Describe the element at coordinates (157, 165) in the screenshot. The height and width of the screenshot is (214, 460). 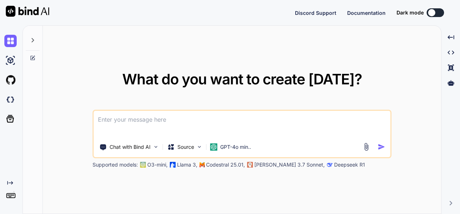
I see `p: O3-mini,` at that location.